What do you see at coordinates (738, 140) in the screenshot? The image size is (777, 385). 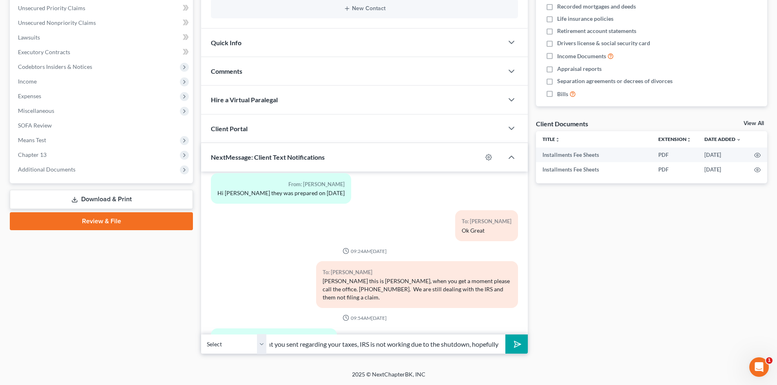 I see `i: expand_more` at bounding box center [738, 140].